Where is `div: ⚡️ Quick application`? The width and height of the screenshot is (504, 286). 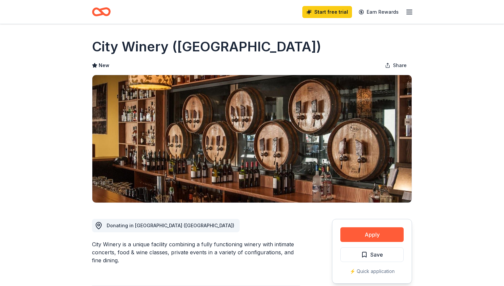
div: ⚡️ Quick application is located at coordinates (372, 271).